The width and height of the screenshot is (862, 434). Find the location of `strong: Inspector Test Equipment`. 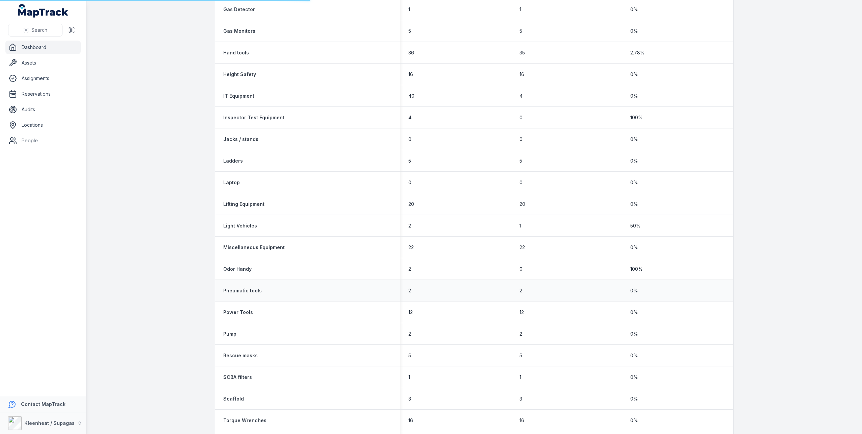

strong: Inspector Test Equipment is located at coordinates (254, 118).